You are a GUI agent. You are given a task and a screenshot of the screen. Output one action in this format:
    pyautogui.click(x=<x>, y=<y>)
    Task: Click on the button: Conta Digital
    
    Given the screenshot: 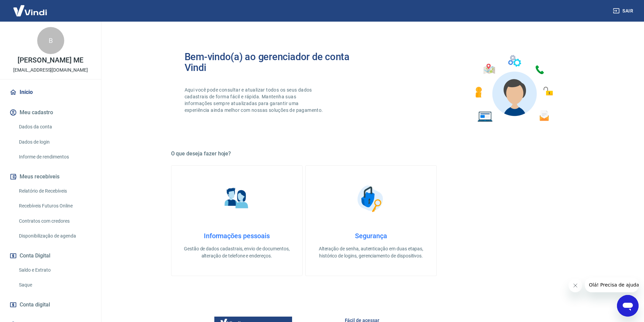 What is the action you would take?
    pyautogui.click(x=50, y=256)
    